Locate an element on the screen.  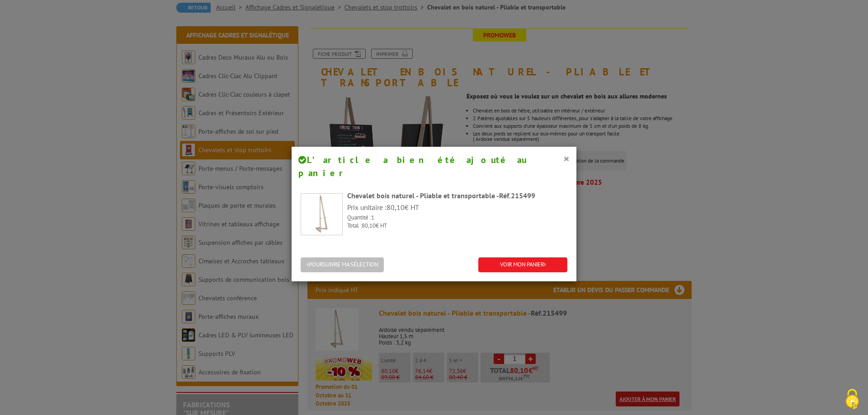
p: Total : € HT is located at coordinates (457, 226).